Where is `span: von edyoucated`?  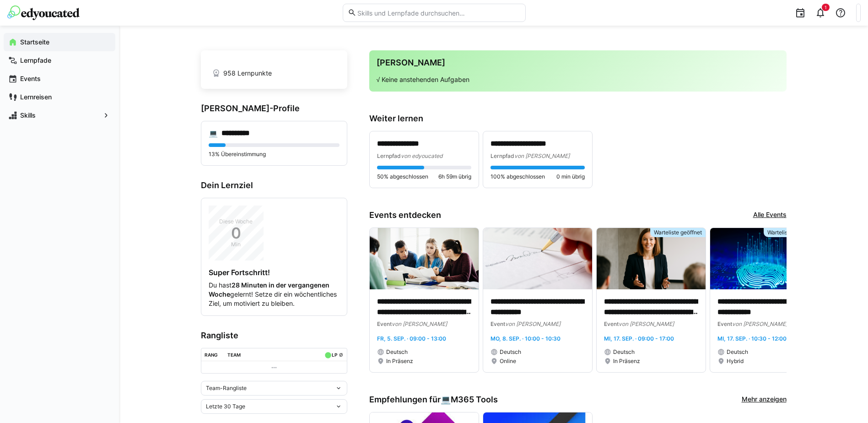 span: von edyoucated is located at coordinates (421, 156).